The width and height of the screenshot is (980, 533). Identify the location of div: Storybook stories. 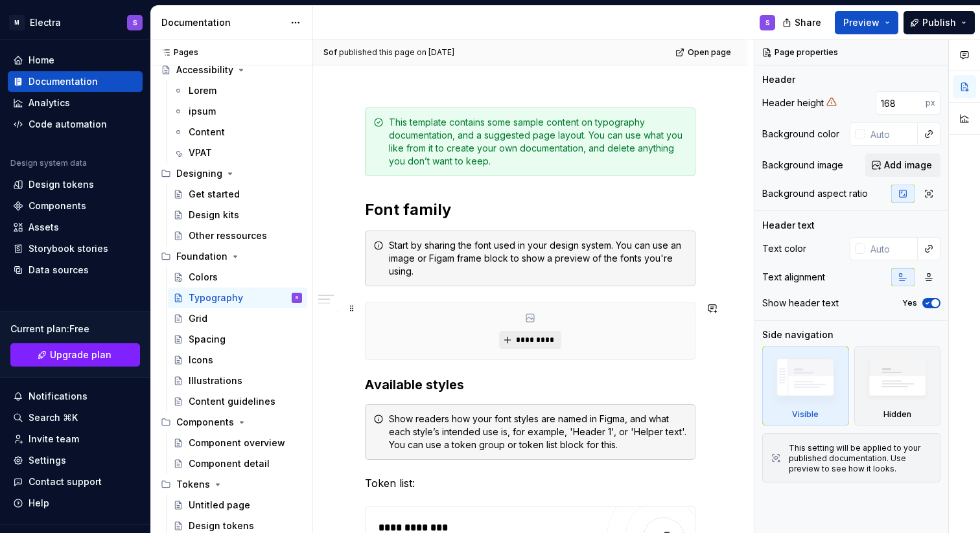
(68, 249).